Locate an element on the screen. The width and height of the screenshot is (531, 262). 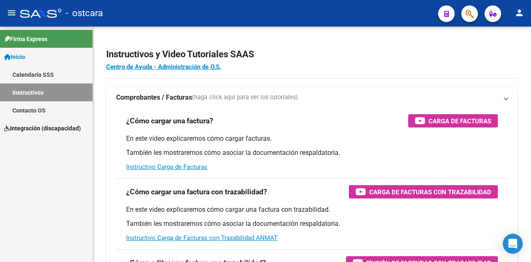
mat-expansion-panel-header: Comprobantes / Facturas(haga click aquí para ver los tutoriales) is located at coordinates (312, 97).